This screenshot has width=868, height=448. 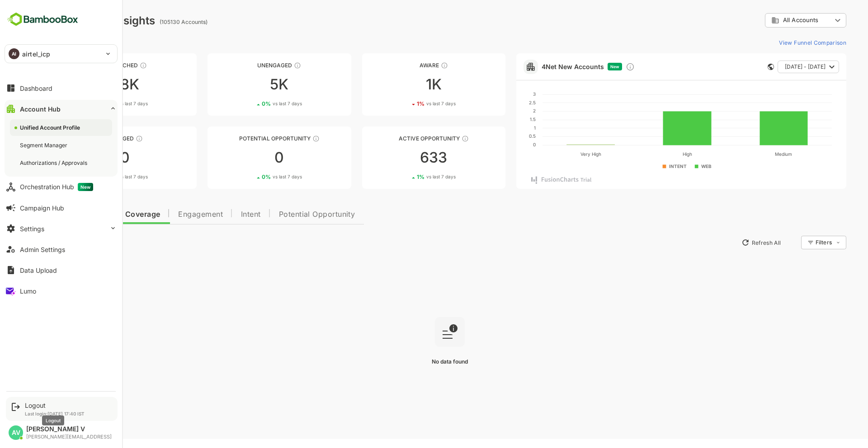 What do you see at coordinates (503, 144) in the screenshot?
I see `text: 0` at bounding box center [503, 144].